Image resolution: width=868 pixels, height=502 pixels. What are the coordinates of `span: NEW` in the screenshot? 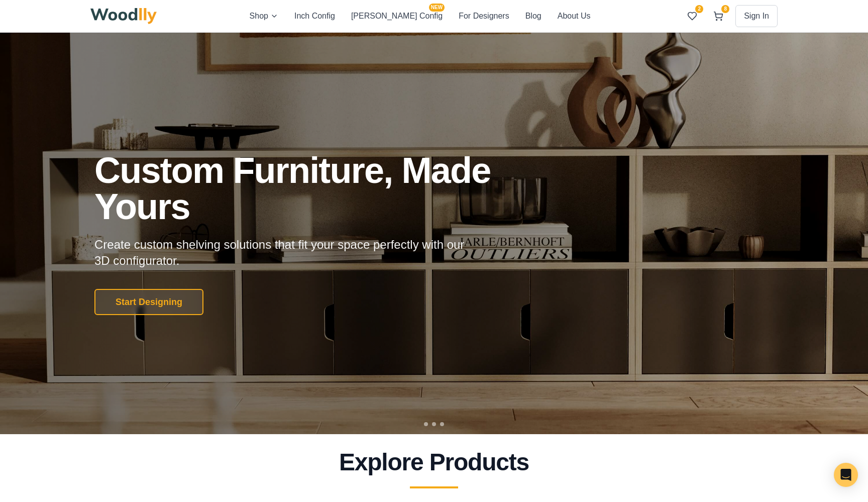 It's located at (437, 8).